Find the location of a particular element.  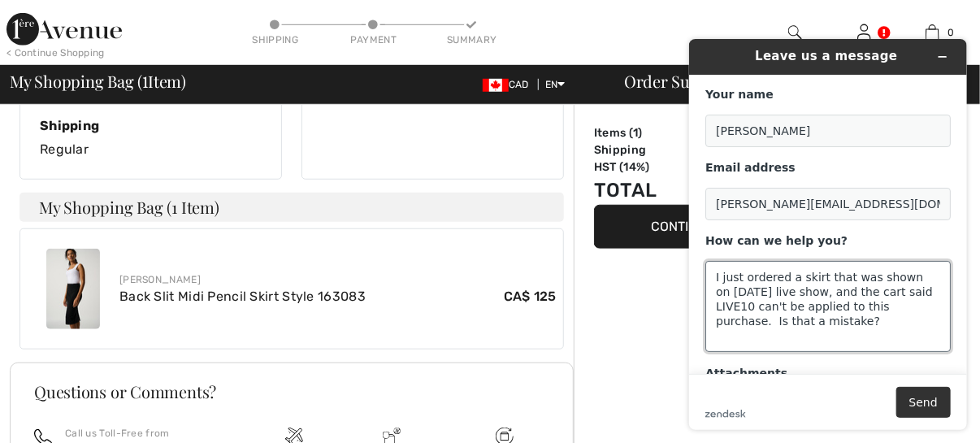

div: < Continue Shopping is located at coordinates (55, 53).